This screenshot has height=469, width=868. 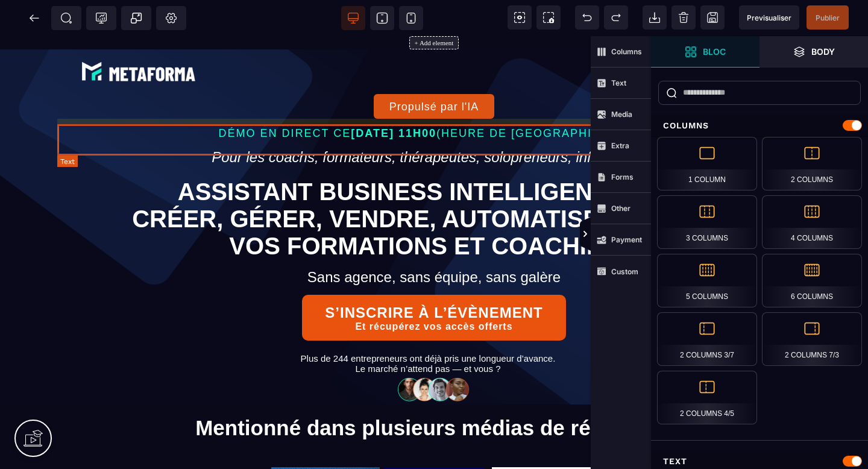 What do you see at coordinates (822, 51) in the screenshot?
I see `strong: Body` at bounding box center [822, 51].